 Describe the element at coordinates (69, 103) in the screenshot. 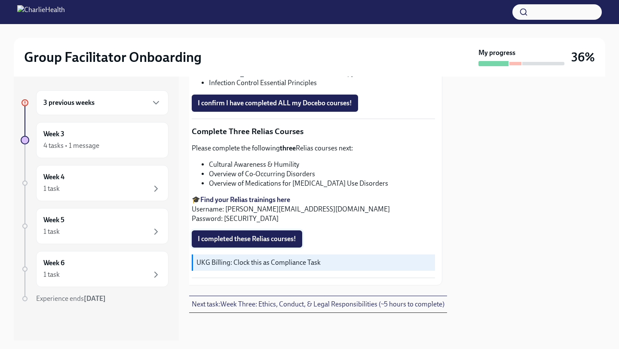

I see `h6: 3 previous weeks` at that location.